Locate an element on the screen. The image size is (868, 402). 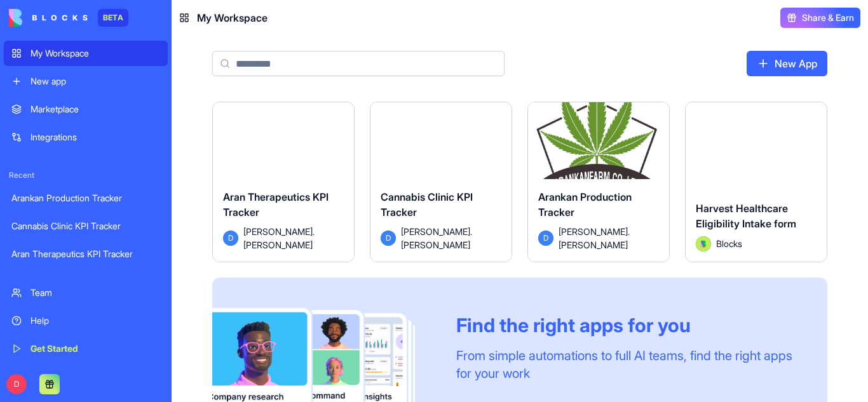
div: Get Started is located at coordinates (95, 348).